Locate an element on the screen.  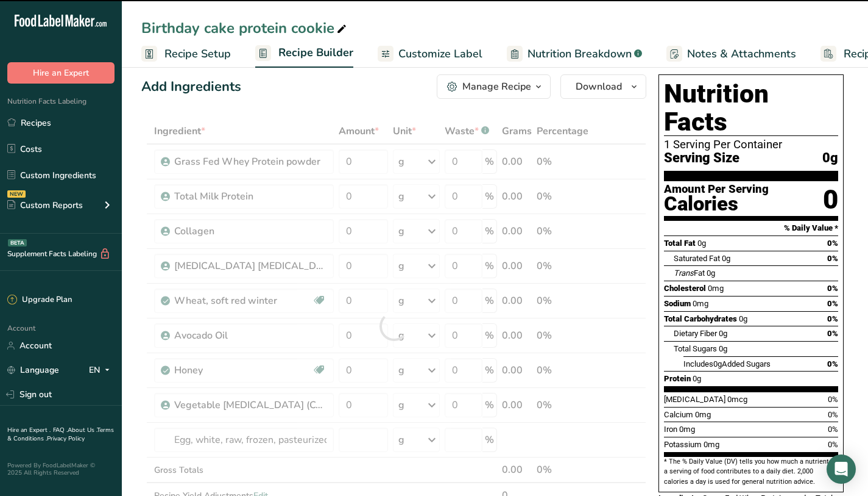
span: 0mcg is located at coordinates (737, 399).